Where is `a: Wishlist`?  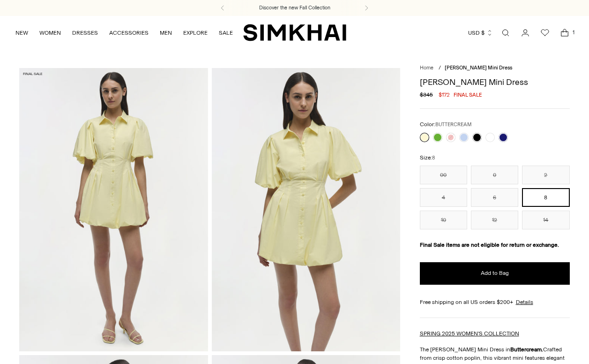 a: Wishlist is located at coordinates (545, 33).